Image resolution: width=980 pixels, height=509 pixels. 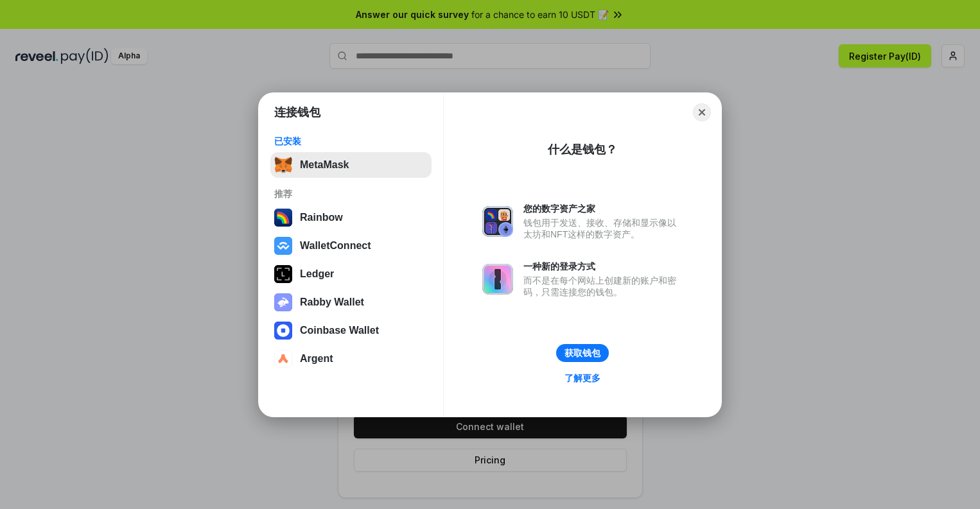 I want to click on div: 而不是在每个网站上创建新的账户和密码，只需连接您的钱包。, so click(x=603, y=287).